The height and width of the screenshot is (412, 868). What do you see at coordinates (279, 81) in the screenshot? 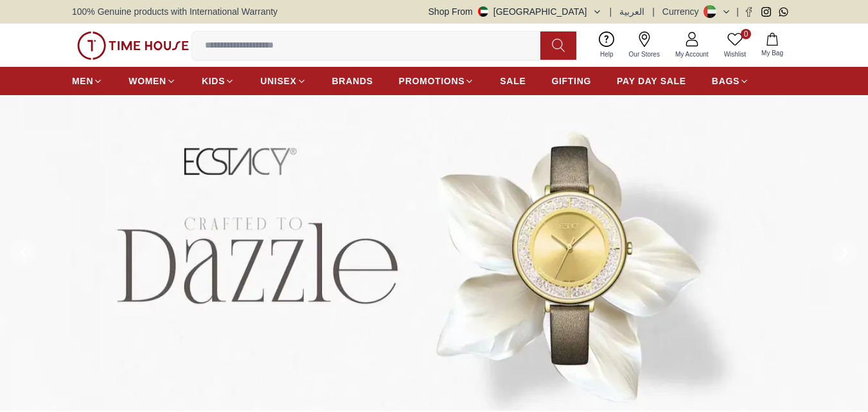
I see `span: UNISEX` at bounding box center [279, 81].